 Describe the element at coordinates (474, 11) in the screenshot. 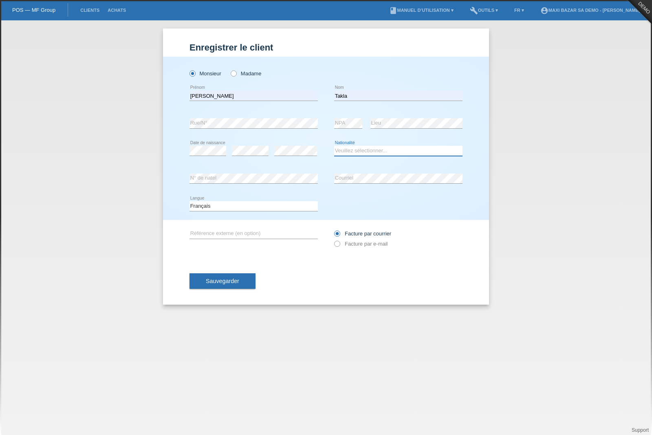

I see `i: build` at that location.